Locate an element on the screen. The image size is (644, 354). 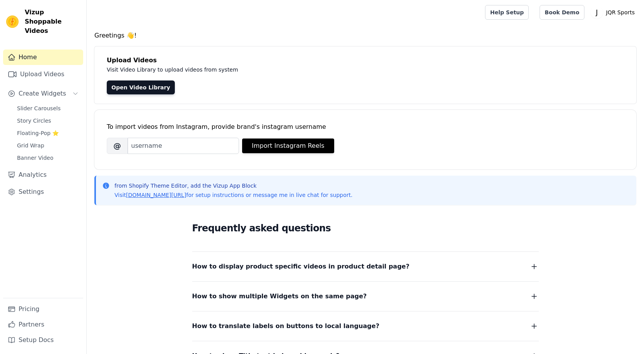
button: How to display product specific videos in product detail page? is located at coordinates (365, 266).